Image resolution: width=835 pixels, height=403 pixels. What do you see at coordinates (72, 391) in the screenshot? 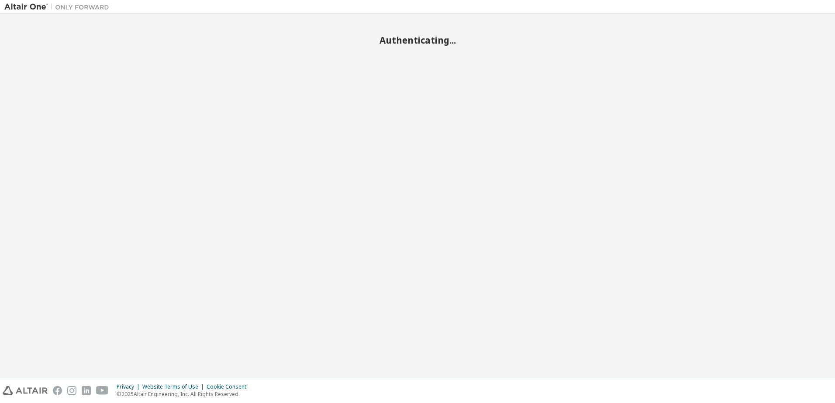
I see `img: instagram.svg` at bounding box center [72, 391].